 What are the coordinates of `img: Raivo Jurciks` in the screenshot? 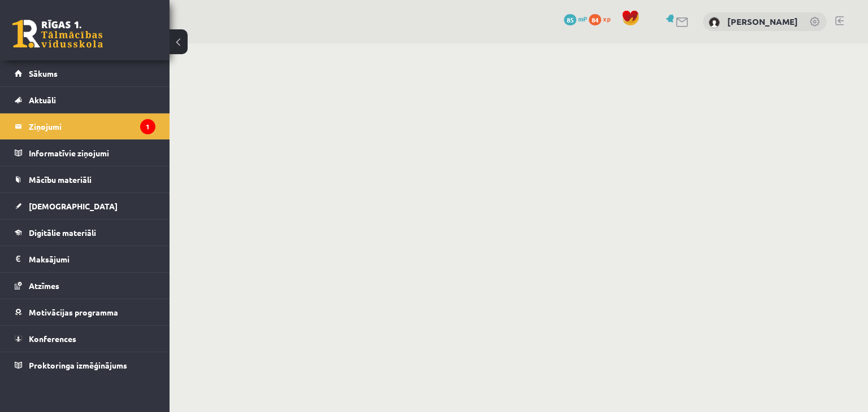 It's located at (714, 23).